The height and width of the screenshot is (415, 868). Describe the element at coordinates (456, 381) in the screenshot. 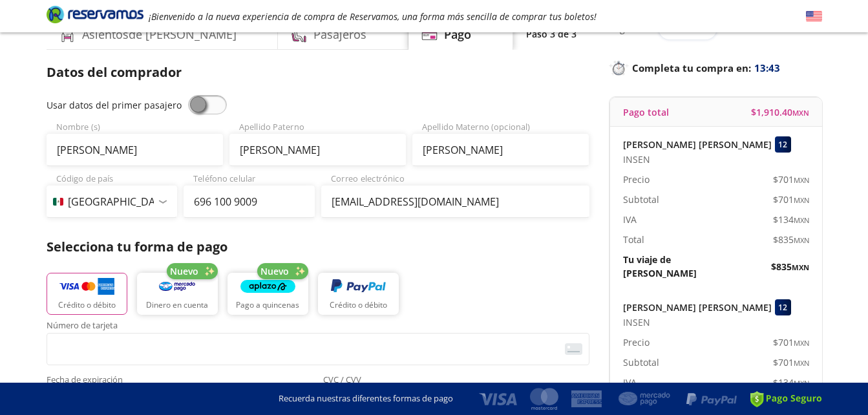

I see `span: CVC / CVV` at that location.